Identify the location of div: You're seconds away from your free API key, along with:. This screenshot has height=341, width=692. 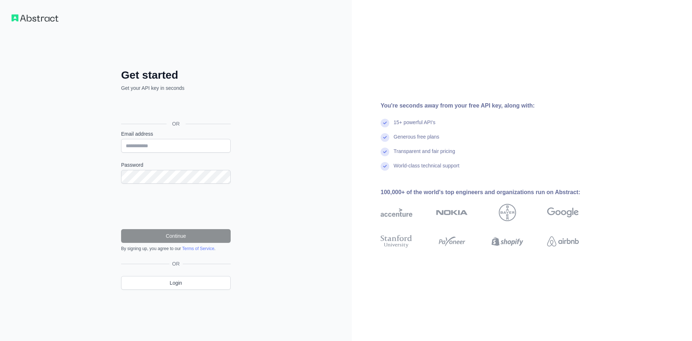
(492, 106).